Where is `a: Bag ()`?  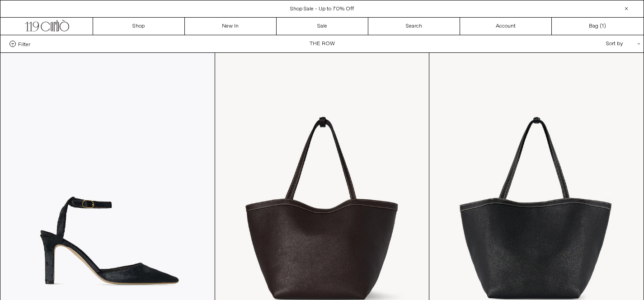
a: Bag () is located at coordinates (597, 26).